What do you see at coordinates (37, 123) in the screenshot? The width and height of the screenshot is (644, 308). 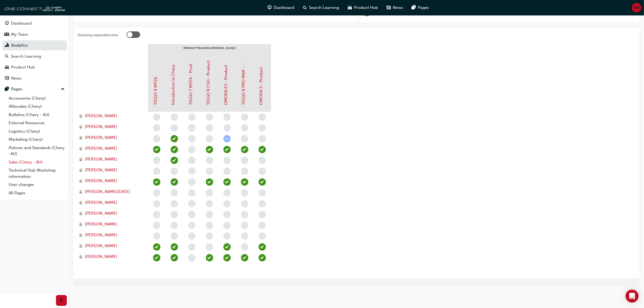 I see `a: External Resources` at bounding box center [37, 123].